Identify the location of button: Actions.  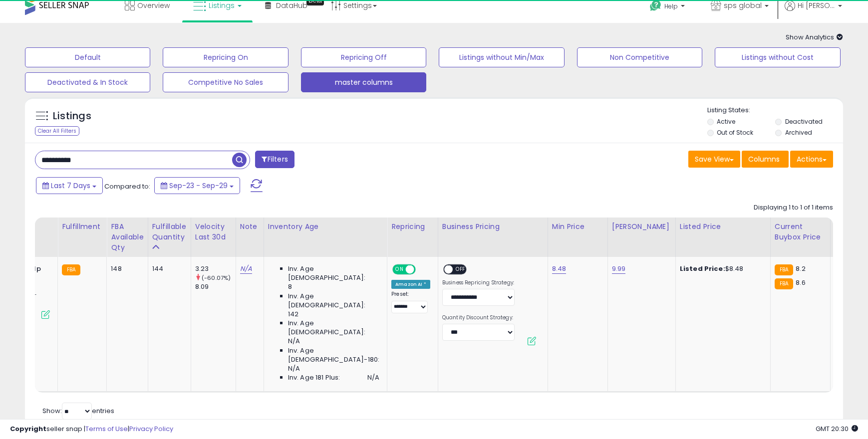
(811, 160).